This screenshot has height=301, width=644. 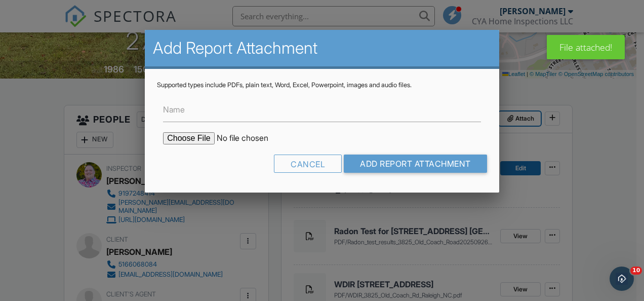 What do you see at coordinates (308, 163) in the screenshot?
I see `div: Cancel` at bounding box center [308, 163].